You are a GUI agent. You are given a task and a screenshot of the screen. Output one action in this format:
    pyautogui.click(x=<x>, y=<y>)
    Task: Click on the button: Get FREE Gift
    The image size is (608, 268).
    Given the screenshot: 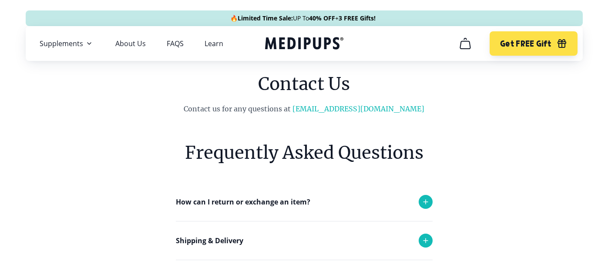 What is the action you would take?
    pyautogui.click(x=533, y=43)
    